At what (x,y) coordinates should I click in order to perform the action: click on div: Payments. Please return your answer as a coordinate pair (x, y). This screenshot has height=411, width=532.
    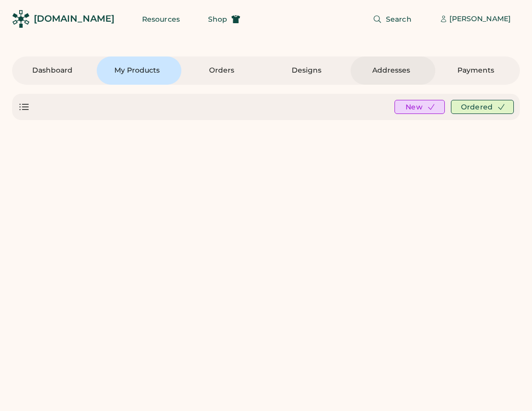
    Looking at the image, I should click on (475, 71).